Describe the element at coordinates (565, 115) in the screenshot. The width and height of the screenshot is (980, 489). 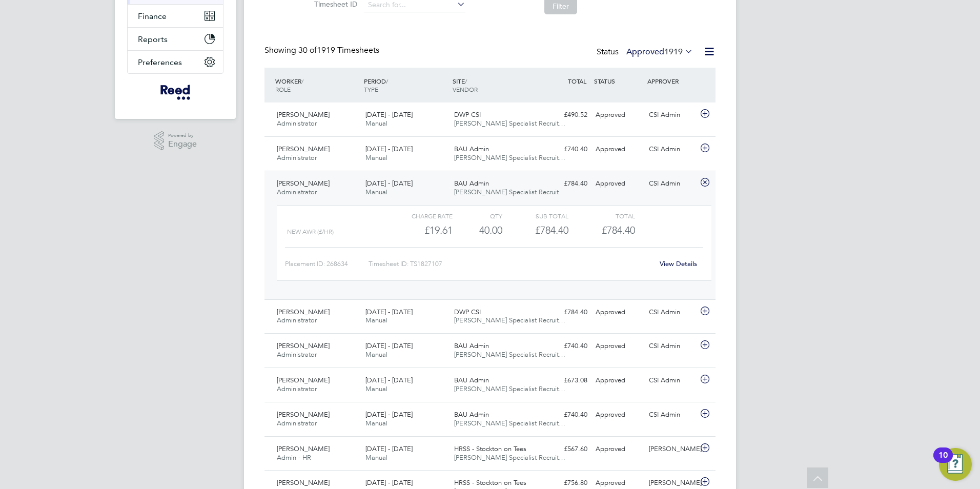
I see `div: £490.52` at that location.